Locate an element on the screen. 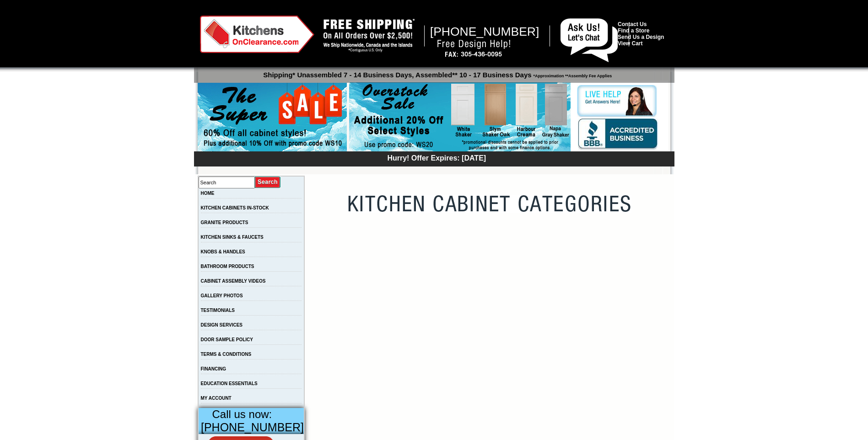 The height and width of the screenshot is (440, 868). a: KITCHEN SINKS & FAUCETS is located at coordinates (232, 237).